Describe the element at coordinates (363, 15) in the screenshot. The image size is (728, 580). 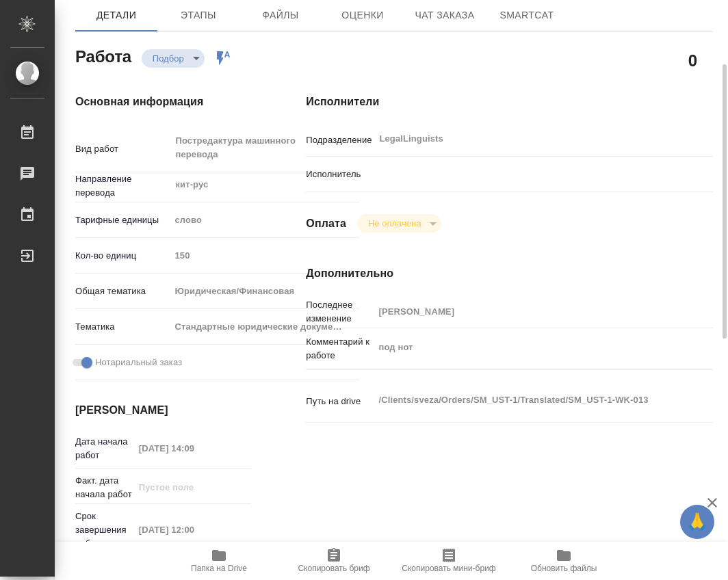
I see `span: Оценки` at that location.